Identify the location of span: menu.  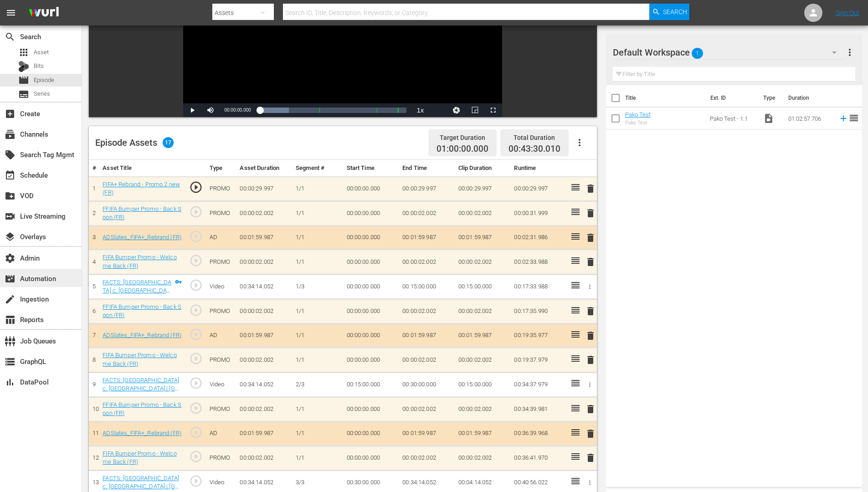
(11, 13).